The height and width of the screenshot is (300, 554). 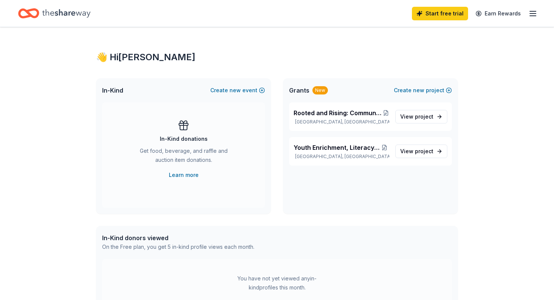 What do you see at coordinates (184, 175) in the screenshot?
I see `a: Learn more` at bounding box center [184, 175].